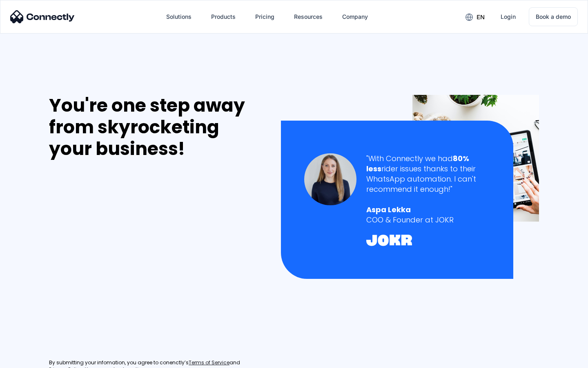 This screenshot has height=368, width=588. Describe the element at coordinates (508, 17) in the screenshot. I see `a: Login` at that location.